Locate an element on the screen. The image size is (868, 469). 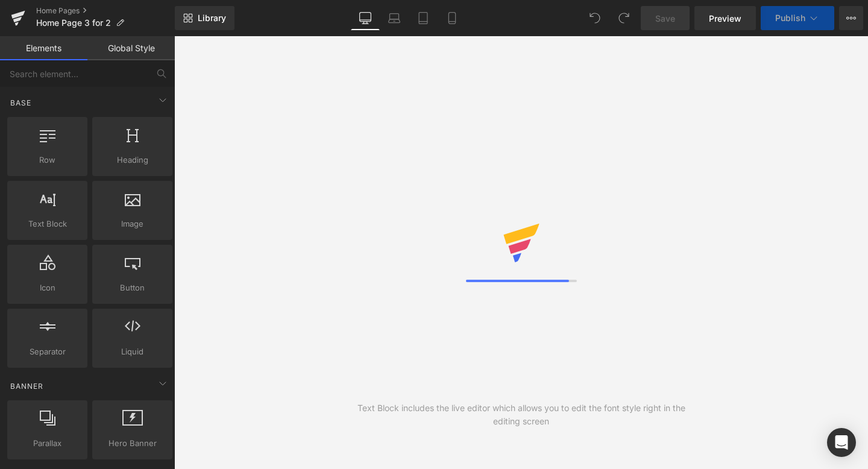
span: Home Page 3 for 2 is located at coordinates (73, 23).